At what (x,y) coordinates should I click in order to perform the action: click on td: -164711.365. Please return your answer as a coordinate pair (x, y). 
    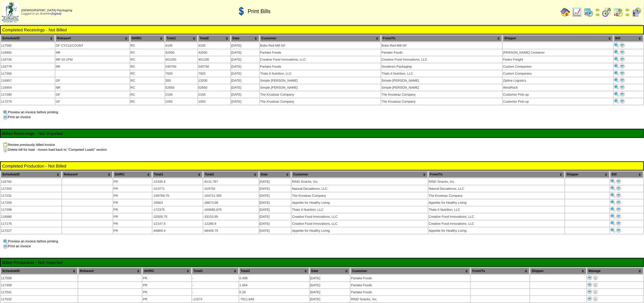
    Looking at the image, I should click on (231, 195).